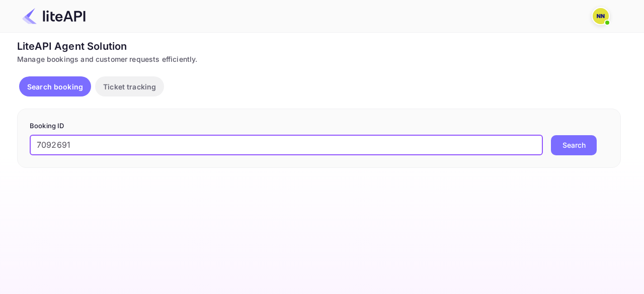 The height and width of the screenshot is (294, 644). I want to click on input: Enter Booking ID (e.g., 63782194), so click(286, 145).